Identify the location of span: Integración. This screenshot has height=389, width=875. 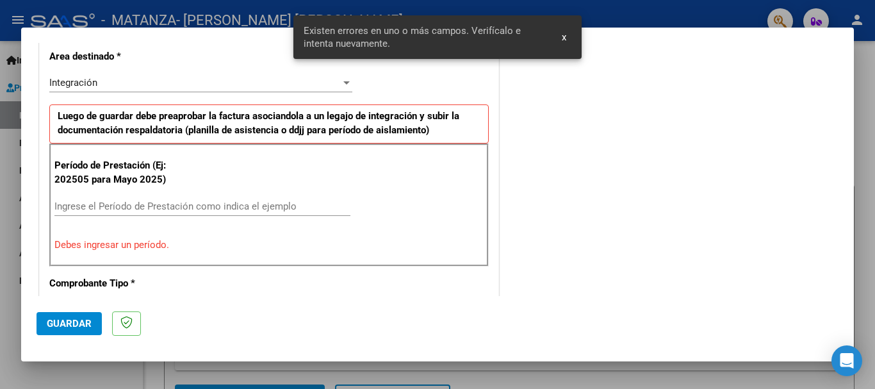
(73, 83).